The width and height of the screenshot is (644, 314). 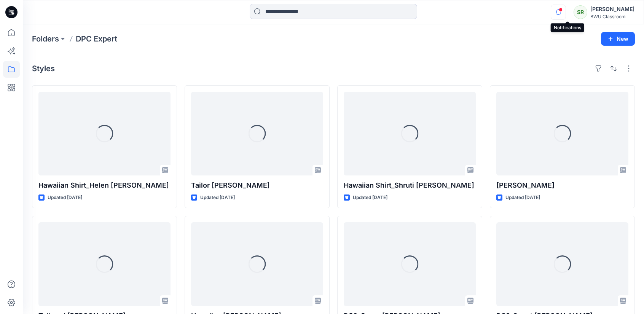 What do you see at coordinates (45, 39) in the screenshot?
I see `a: Folders` at bounding box center [45, 39].